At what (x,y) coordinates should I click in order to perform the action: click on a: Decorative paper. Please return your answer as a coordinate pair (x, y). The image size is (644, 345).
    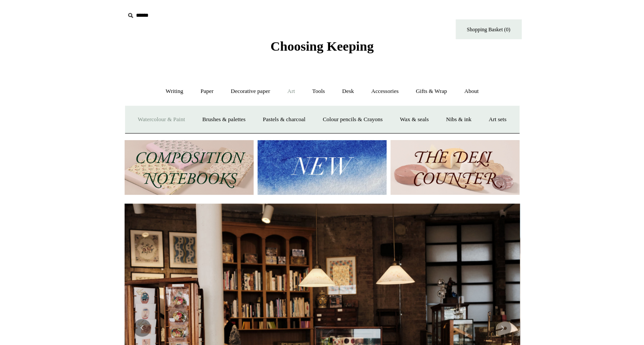
    Looking at the image, I should click on (250, 91).